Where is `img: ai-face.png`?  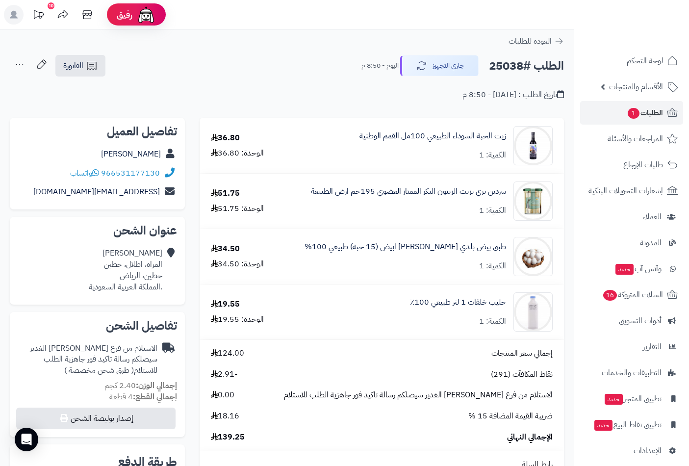
img: ai-face.png is located at coordinates (146, 15).